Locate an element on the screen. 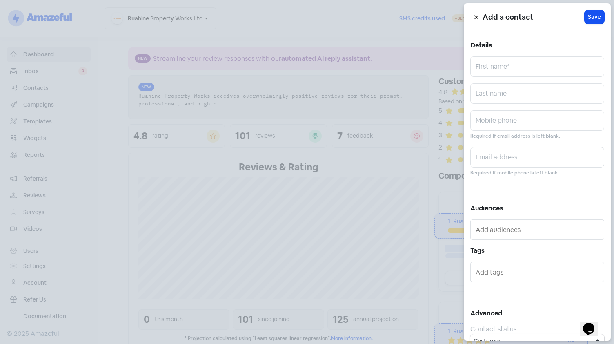  input: Mobile phone is located at coordinates (537, 120).